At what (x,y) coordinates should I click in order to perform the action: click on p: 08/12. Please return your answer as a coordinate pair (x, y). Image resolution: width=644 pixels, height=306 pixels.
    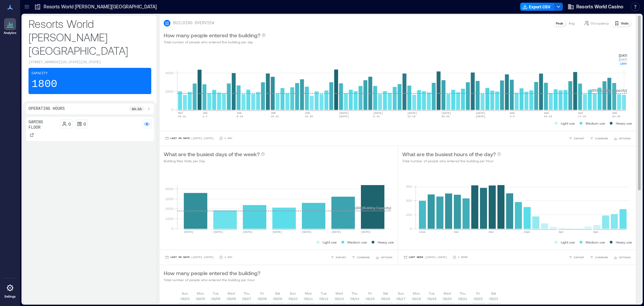
    Looking at the image, I should click on (324, 299).